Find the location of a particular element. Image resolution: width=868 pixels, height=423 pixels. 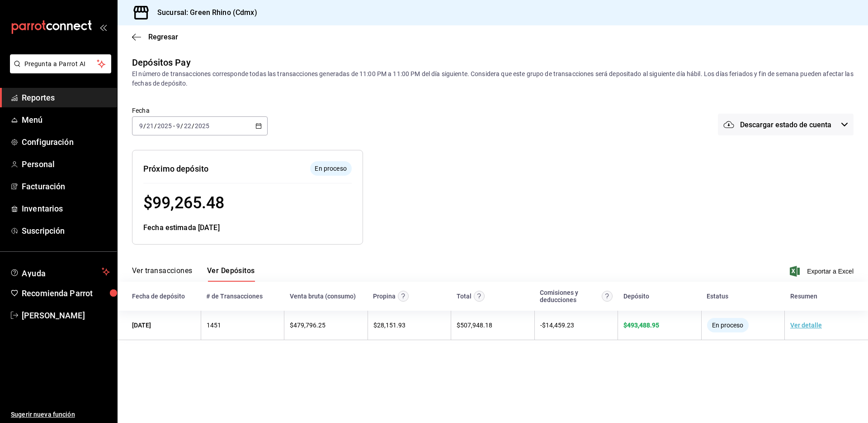

span: Sugerir nueva función is located at coordinates (60, 414).